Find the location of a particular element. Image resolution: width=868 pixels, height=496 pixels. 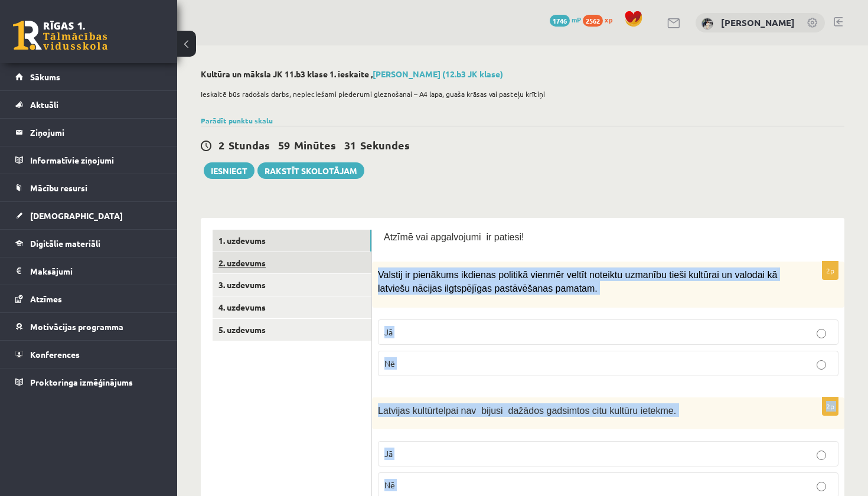

a: 4. uzdevums is located at coordinates (292, 307).